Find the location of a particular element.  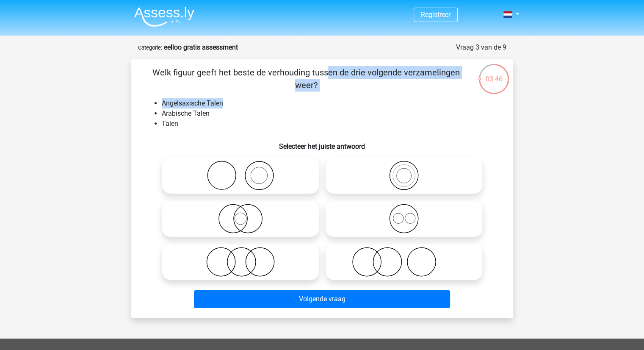

a: Registreer is located at coordinates (436, 14).